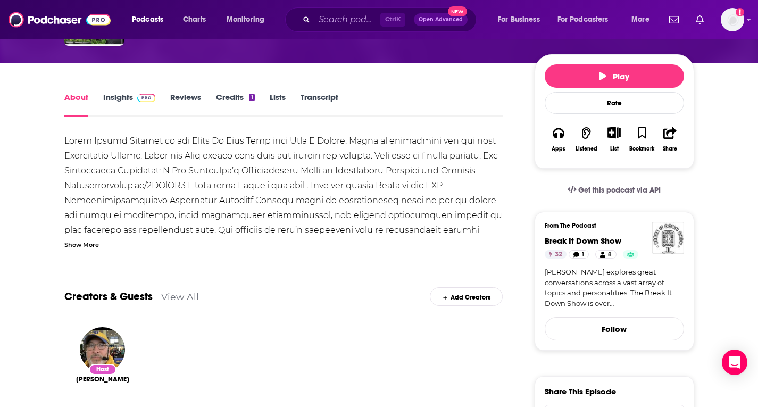 This screenshot has width=758, height=407. What do you see at coordinates (614, 103) in the screenshot?
I see `div: Rate` at bounding box center [614, 103].